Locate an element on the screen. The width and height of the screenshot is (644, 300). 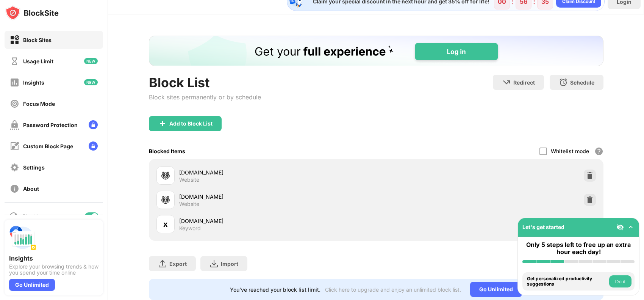
div: Focus Mode is located at coordinates (39, 103).